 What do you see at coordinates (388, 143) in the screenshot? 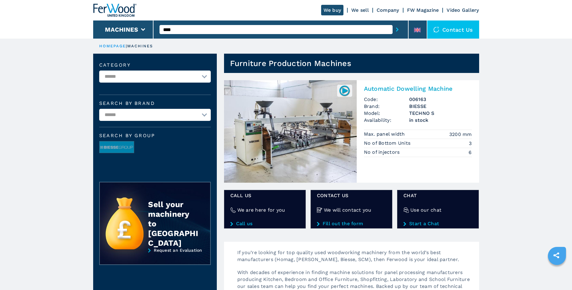
I see `p: No of Bottom Units` at bounding box center [388, 143].